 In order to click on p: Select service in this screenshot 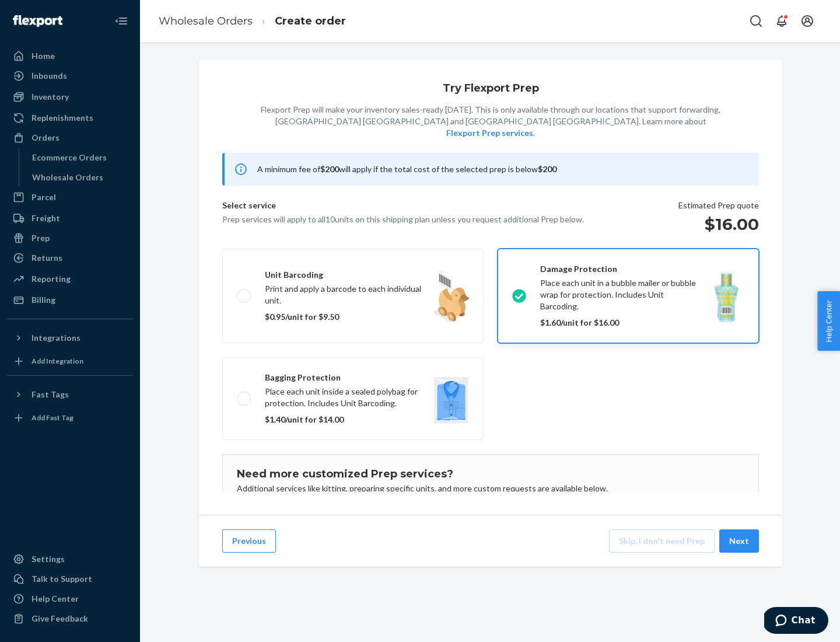, I will do `click(403, 207)`.